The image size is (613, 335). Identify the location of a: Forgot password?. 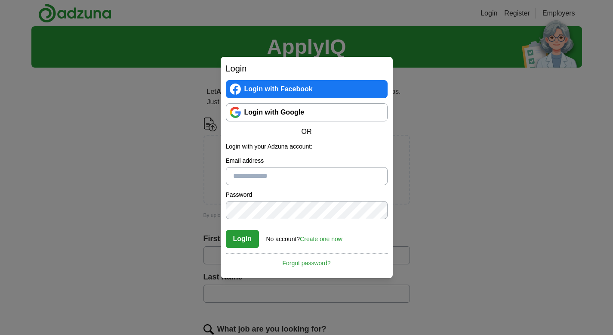
(307, 260).